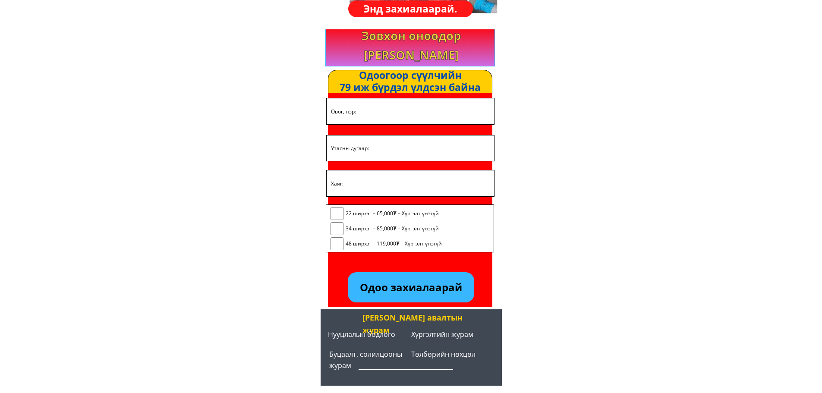 This screenshot has width=822, height=393. Describe the element at coordinates (410, 81) in the screenshot. I see `div: Одоогоор сүүлчийн 79 иж бүрдэл үлдсэн байна` at that location.